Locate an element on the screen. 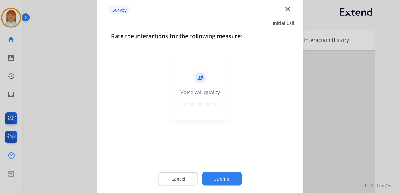 Image resolution: width=400 pixels, height=193 pixels. span: Initial Call is located at coordinates (284, 23).